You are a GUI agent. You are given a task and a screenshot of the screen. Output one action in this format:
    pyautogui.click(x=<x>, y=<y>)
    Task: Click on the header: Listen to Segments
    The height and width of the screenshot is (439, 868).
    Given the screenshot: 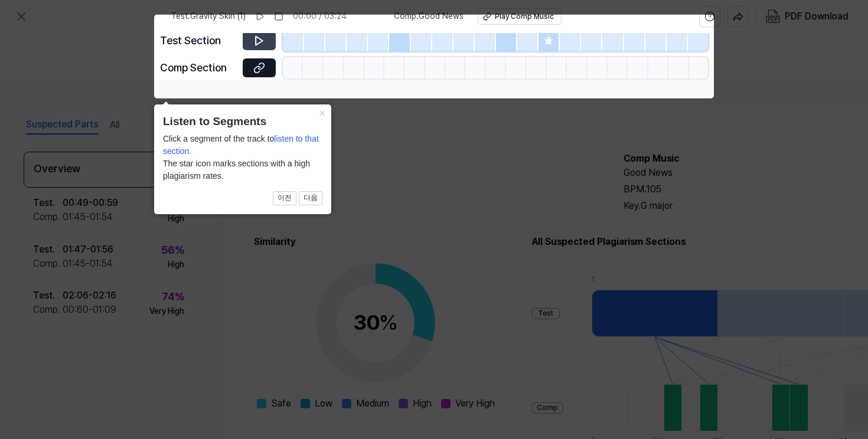 What is the action you would take?
    pyautogui.click(x=243, y=122)
    